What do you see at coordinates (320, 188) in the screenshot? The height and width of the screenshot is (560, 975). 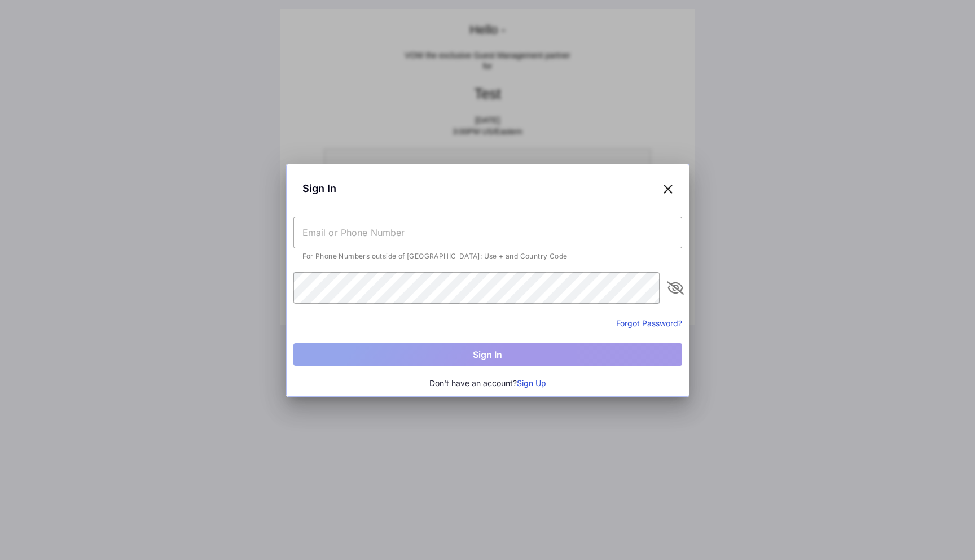 I see `span: Sign In` at bounding box center [320, 188].